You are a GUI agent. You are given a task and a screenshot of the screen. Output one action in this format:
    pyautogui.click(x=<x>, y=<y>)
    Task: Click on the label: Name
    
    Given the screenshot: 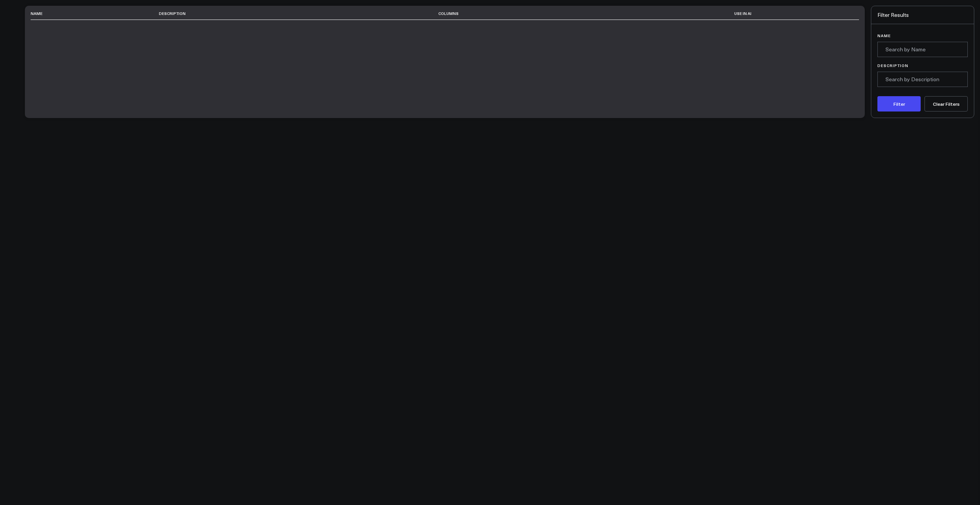 What is the action you would take?
    pyautogui.click(x=922, y=36)
    